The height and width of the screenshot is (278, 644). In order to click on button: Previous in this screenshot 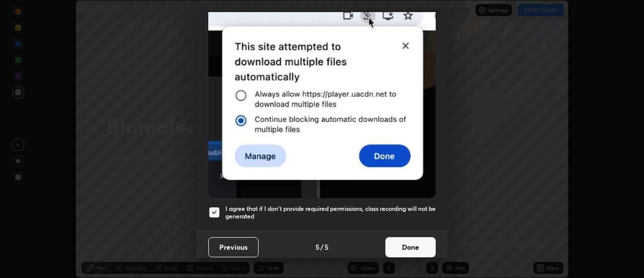, I will do `click(234, 247)`.